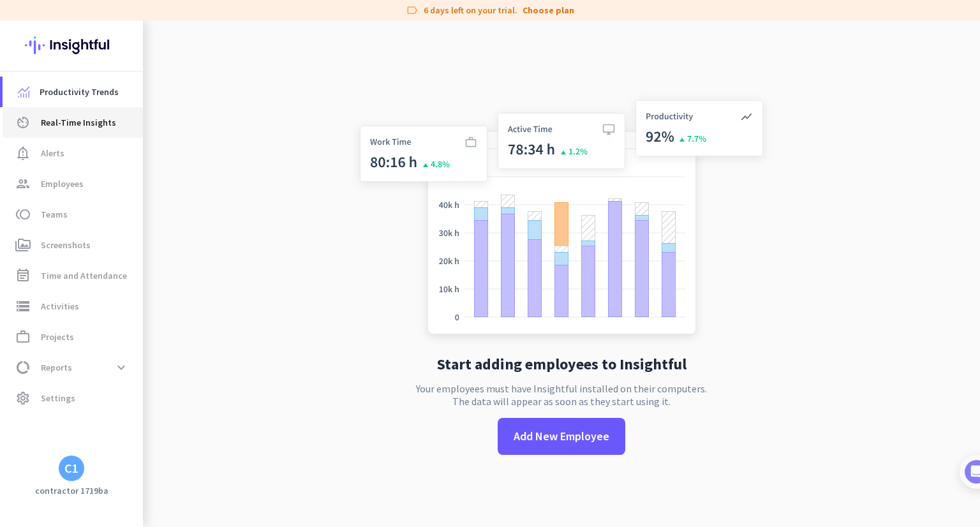 The height and width of the screenshot is (527, 980). I want to click on i: label, so click(412, 10).